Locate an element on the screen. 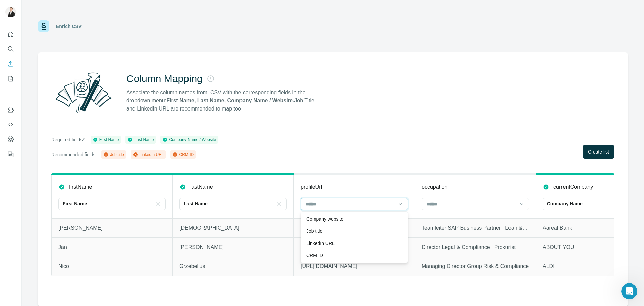  button: Use Surfe on LinkedIn is located at coordinates (11, 110).